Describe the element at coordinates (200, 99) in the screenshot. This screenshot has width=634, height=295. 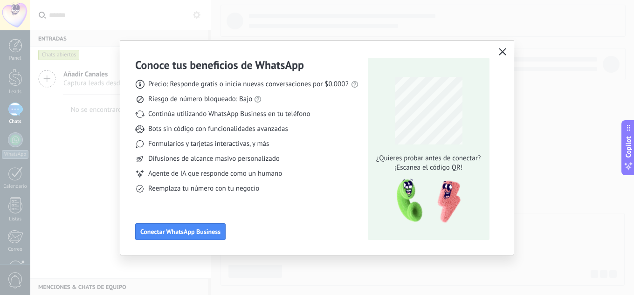
I see `span: Riesgo de número bloqueado: Bajo` at that location.